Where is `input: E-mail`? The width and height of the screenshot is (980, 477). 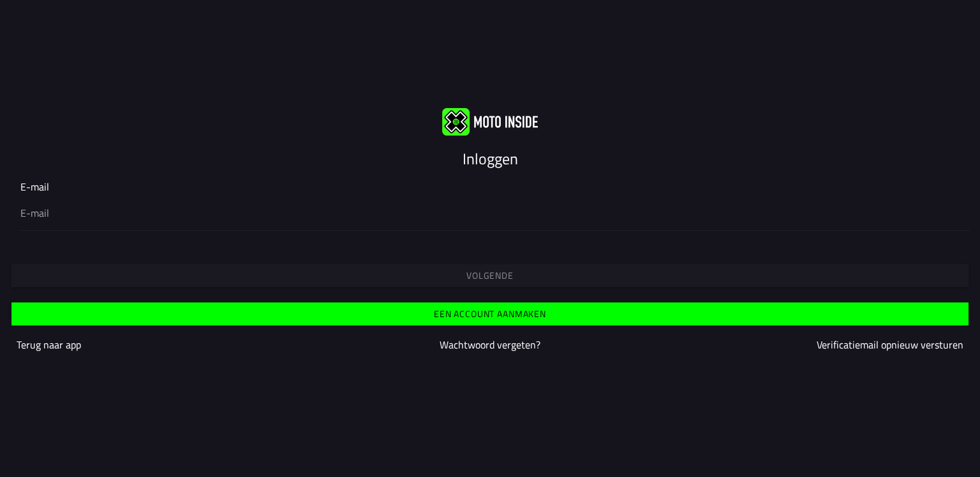 input: E-mail is located at coordinates (490, 213).